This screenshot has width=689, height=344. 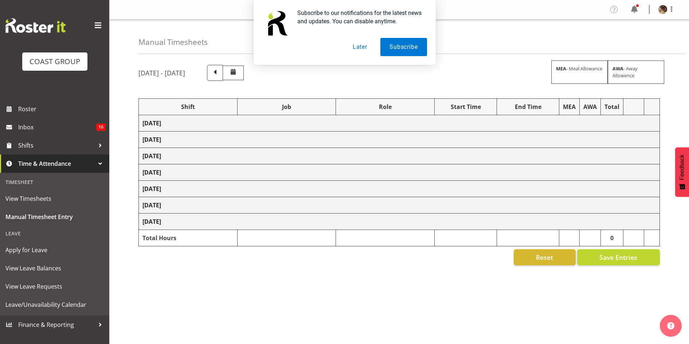 What do you see at coordinates (55, 305) in the screenshot?
I see `span: Leave/Unavailability Calendar` at bounding box center [55, 305].